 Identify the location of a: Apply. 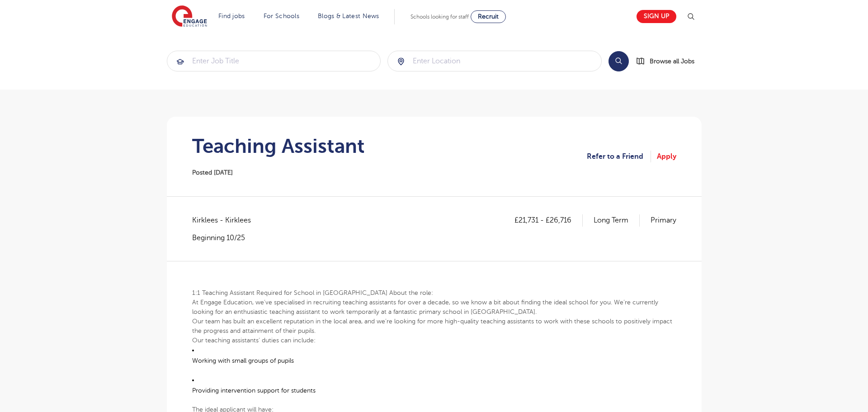
(667, 156).